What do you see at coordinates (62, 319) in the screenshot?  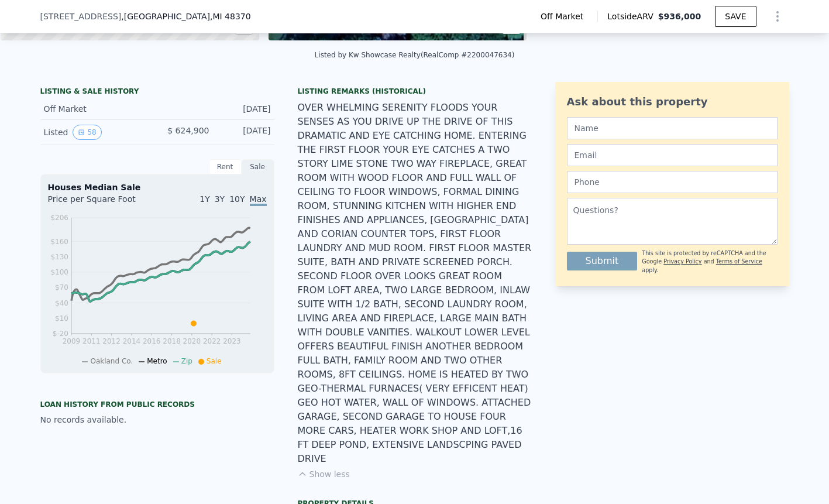 I see `tspan: $10` at bounding box center [62, 319].